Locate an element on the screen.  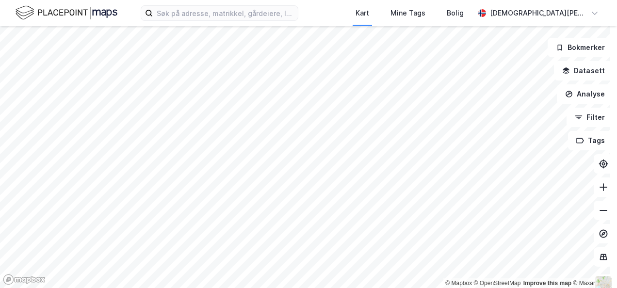
input: Søk på adresse, matrikkel, gårdeiere, leietakere eller personer is located at coordinates (225, 13).